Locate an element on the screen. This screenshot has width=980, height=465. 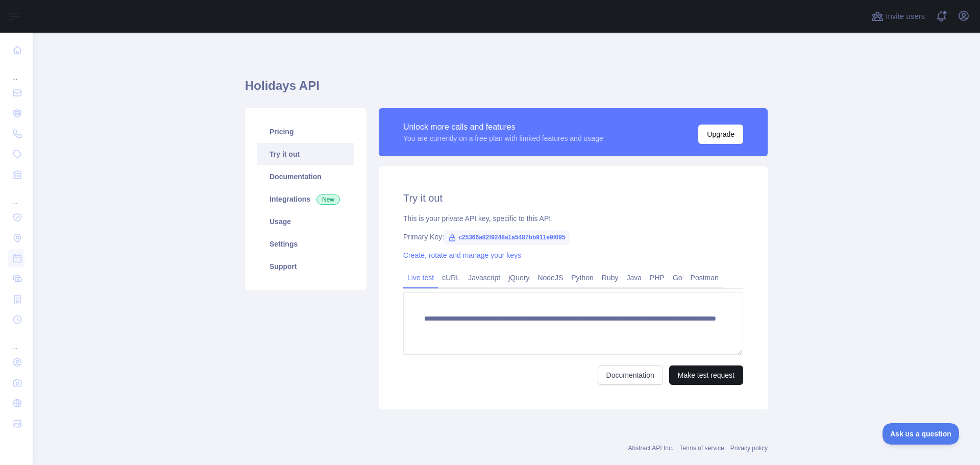
button: Make test request is located at coordinates (706, 375).